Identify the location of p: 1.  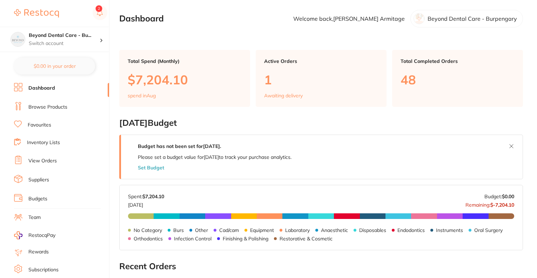
(321, 79).